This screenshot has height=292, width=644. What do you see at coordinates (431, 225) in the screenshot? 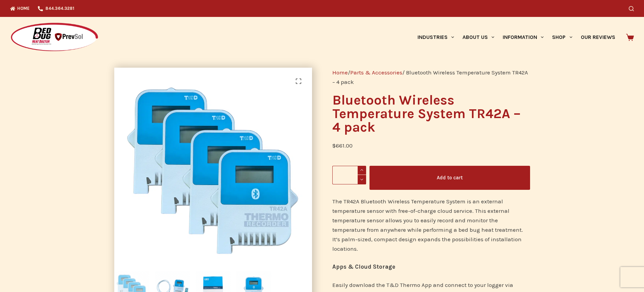
I see `p: The TR42A Bluetooth Wireless Temperature System is an external temperature sensor with free-of-ch...` at bounding box center [431, 225].